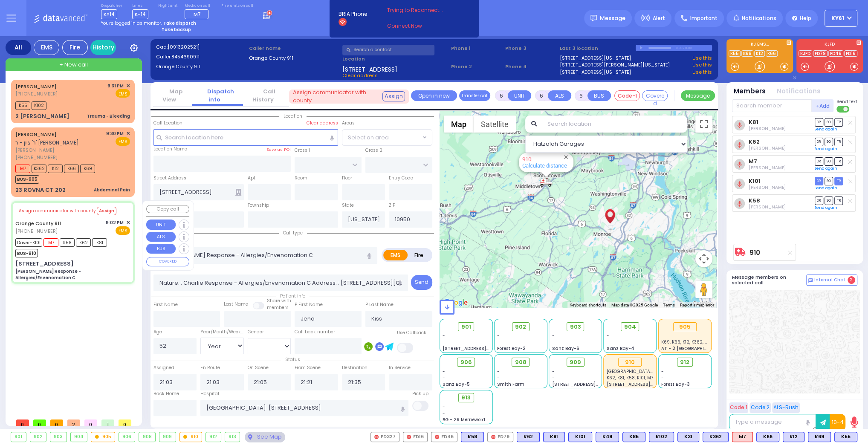 This screenshot has width=868, height=445. Describe the element at coordinates (19, 437) in the screenshot. I see `div: 901` at that location.